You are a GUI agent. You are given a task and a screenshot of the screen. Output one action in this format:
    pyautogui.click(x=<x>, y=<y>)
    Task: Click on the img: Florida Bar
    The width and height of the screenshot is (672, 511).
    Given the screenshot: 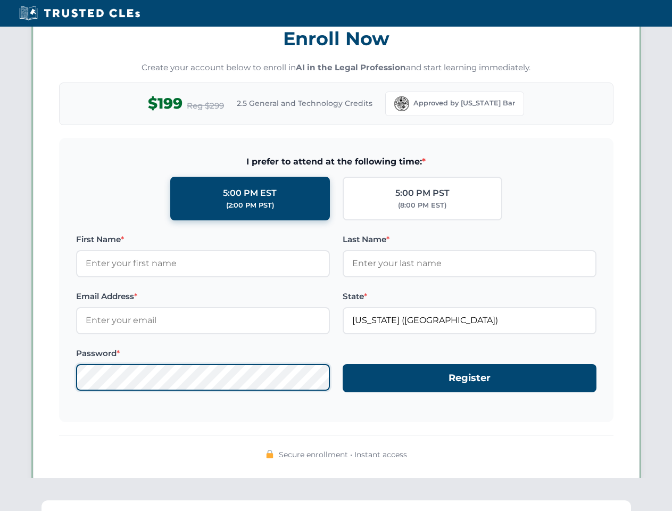 What is the action you would take?
    pyautogui.click(x=402, y=104)
    